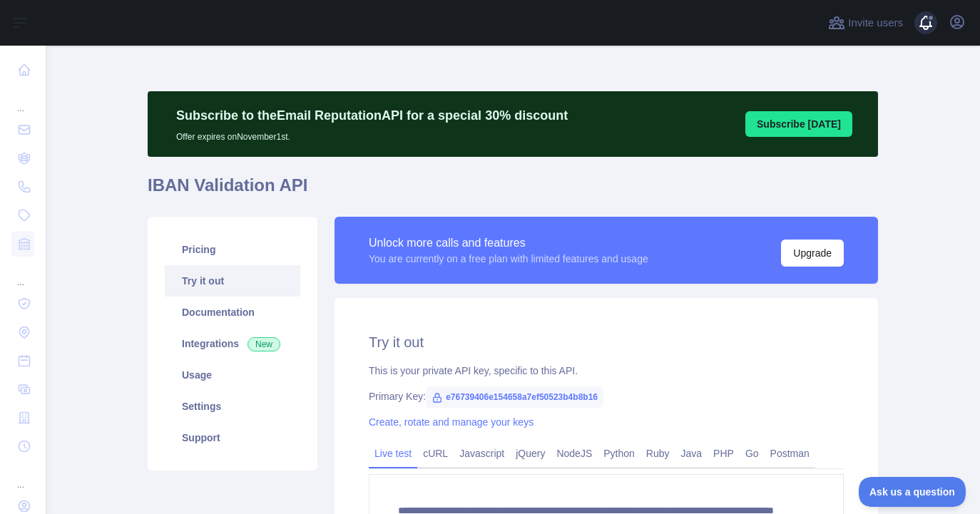 This screenshot has height=514, width=980. I want to click on a: Create, rotate and manage your keys, so click(450, 422).